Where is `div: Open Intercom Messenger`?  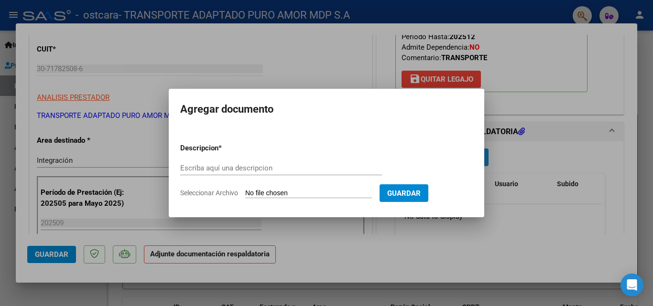
div: Open Intercom Messenger is located at coordinates (632, 285).